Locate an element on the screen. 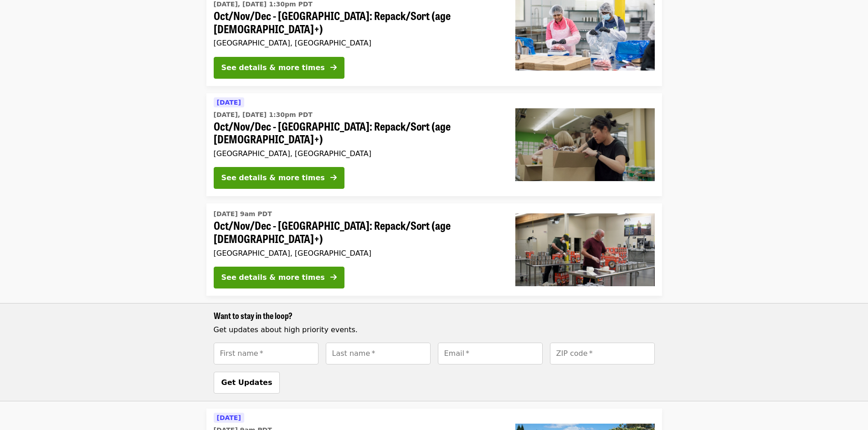 Image resolution: width=868 pixels, height=430 pixels. a: See details for "Oct/Nov/Dec - Portland: Repack/Sort (age 16+)" is located at coordinates (434, 250).